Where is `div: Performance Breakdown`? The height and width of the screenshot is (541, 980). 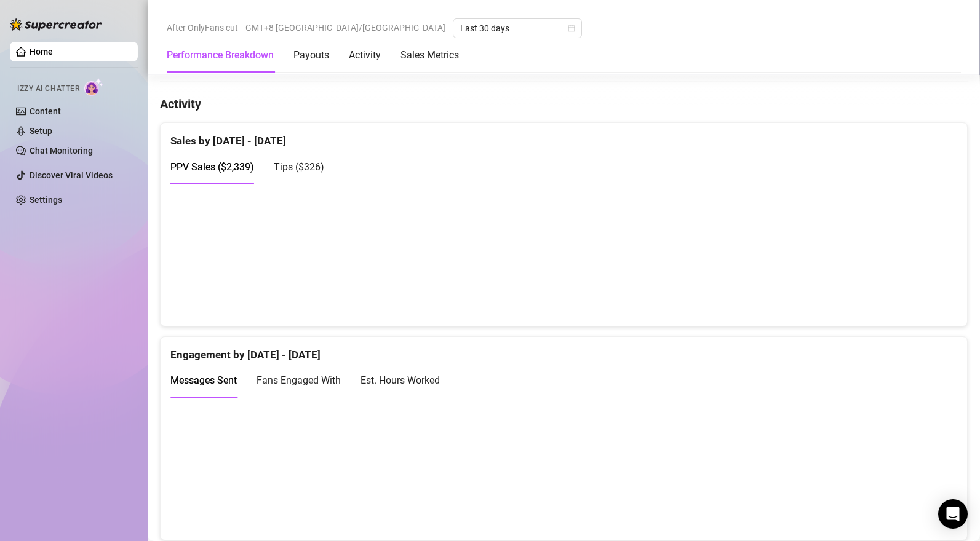
div: Performance Breakdown is located at coordinates (220, 56).